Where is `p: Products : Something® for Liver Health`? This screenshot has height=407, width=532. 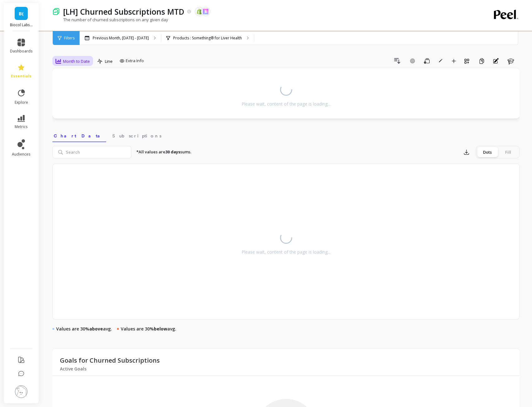
p: Products : Something® for Liver Health is located at coordinates (207, 38).